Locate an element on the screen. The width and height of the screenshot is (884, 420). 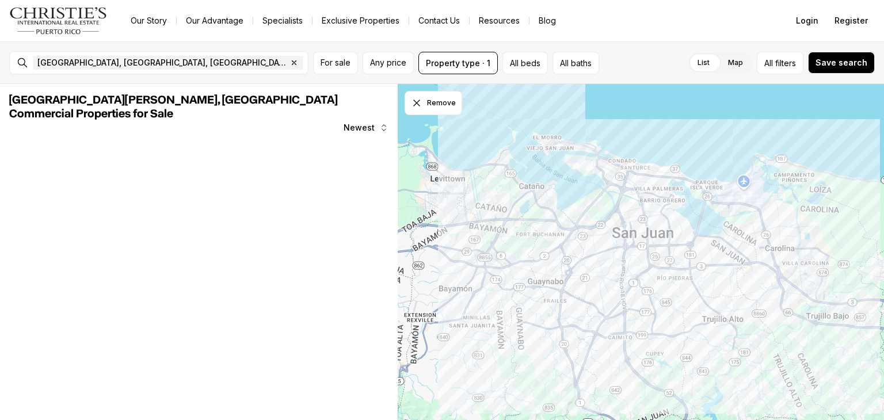
button: Property type · 1 is located at coordinates (458, 63).